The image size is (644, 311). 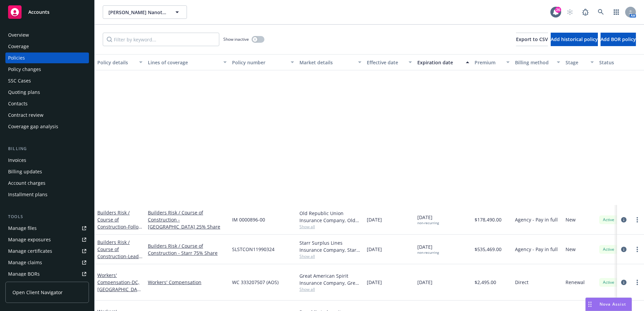 What do you see at coordinates (601, 12) in the screenshot?
I see `a: Search` at bounding box center [601, 12].